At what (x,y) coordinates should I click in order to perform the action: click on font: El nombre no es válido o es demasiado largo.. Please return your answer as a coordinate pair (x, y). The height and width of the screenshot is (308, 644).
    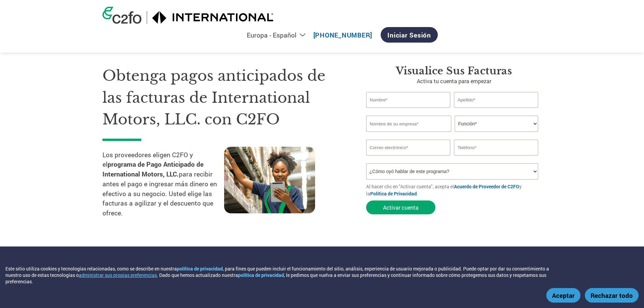
    Looking at the image, I should click on (401, 111).